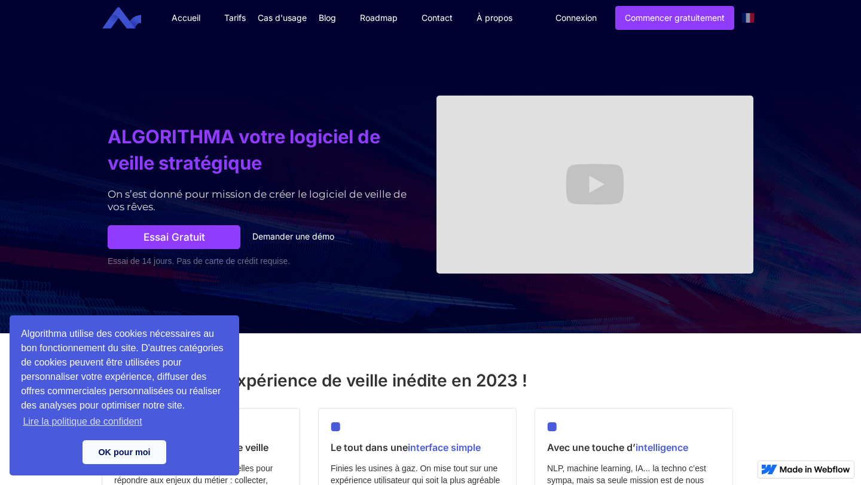 This screenshot has width=861, height=485. I want to click on h2: Découvrez une expérience de veille inédite en 2023 !, so click(430, 381).